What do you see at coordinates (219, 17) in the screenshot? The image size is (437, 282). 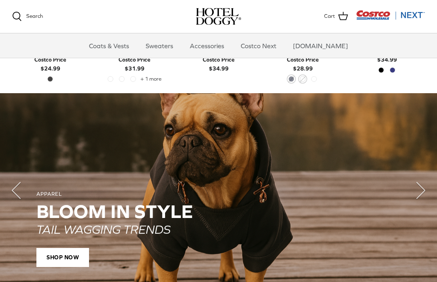 I see `img: hoteldoggycom` at bounding box center [219, 17].